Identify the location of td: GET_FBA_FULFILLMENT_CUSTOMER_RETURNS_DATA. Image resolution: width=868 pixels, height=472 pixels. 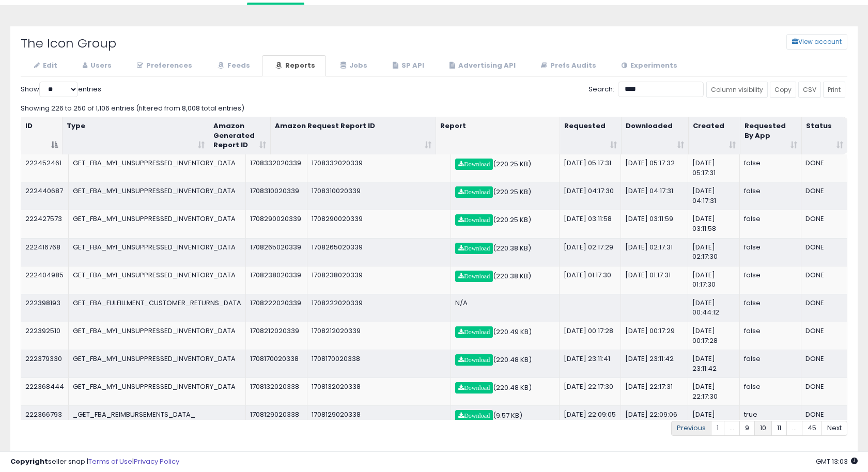
(157, 308).